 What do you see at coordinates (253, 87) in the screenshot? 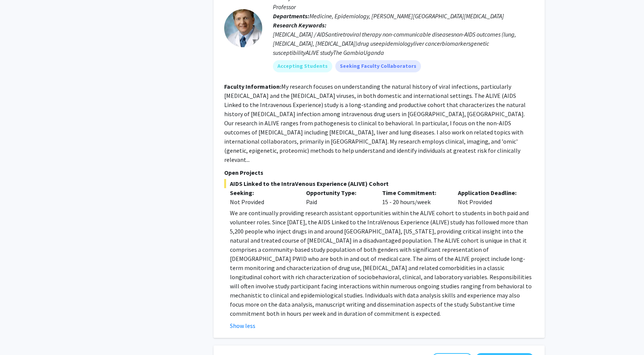
I see `b: Faculty Information:` at bounding box center [253, 87].